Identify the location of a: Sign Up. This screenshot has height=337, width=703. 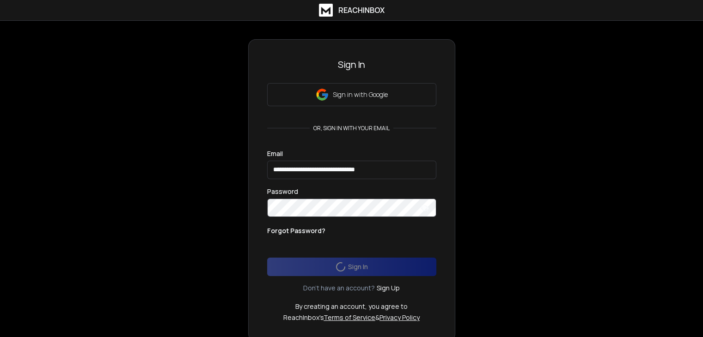
(388, 288).